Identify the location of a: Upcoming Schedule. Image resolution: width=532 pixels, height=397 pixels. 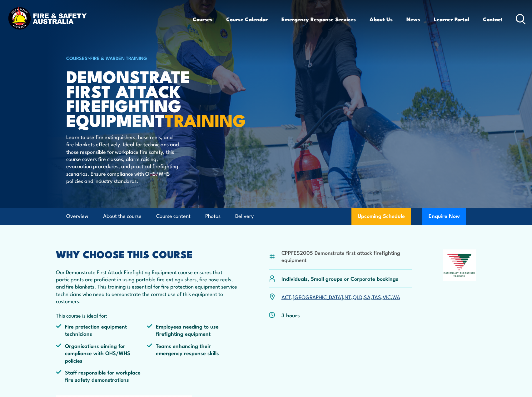
(381, 216).